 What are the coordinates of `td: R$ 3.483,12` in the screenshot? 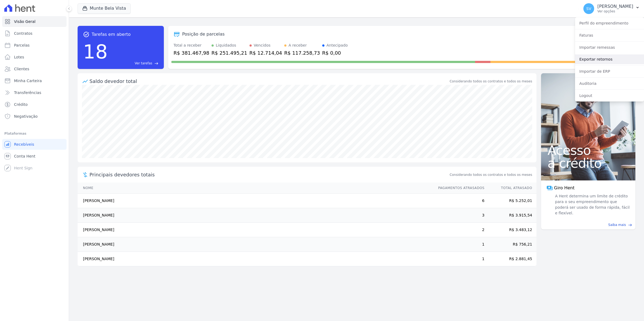 It's located at (510, 229).